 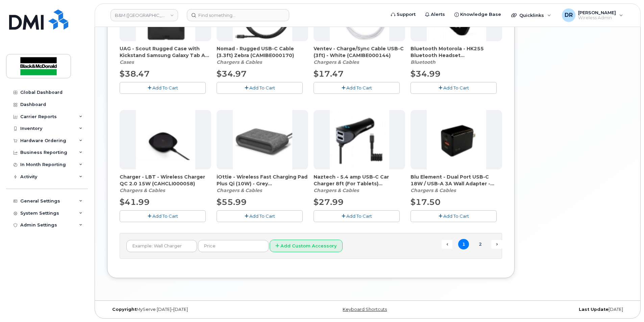 I want to click on span: 1, so click(x=463, y=244).